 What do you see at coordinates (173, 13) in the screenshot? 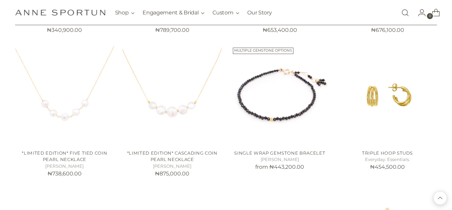
I see `button: Engagement & Bridal` at bounding box center [173, 13].